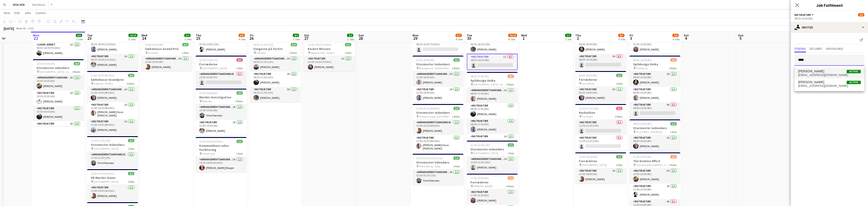 Image resolution: width=868 pixels, height=206 pixels. Describe the element at coordinates (480, 145) in the screenshot. I see `span: 12:00-22:00 (10h)` at that location.